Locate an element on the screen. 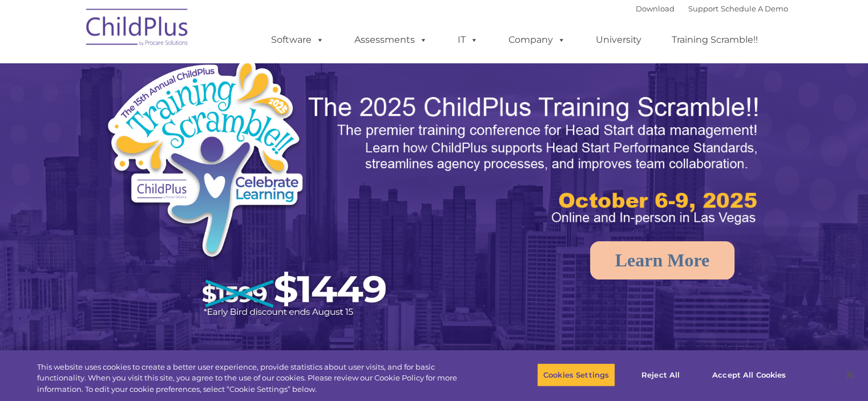 Image resolution: width=868 pixels, height=401 pixels. a: Assessments is located at coordinates (391, 40).